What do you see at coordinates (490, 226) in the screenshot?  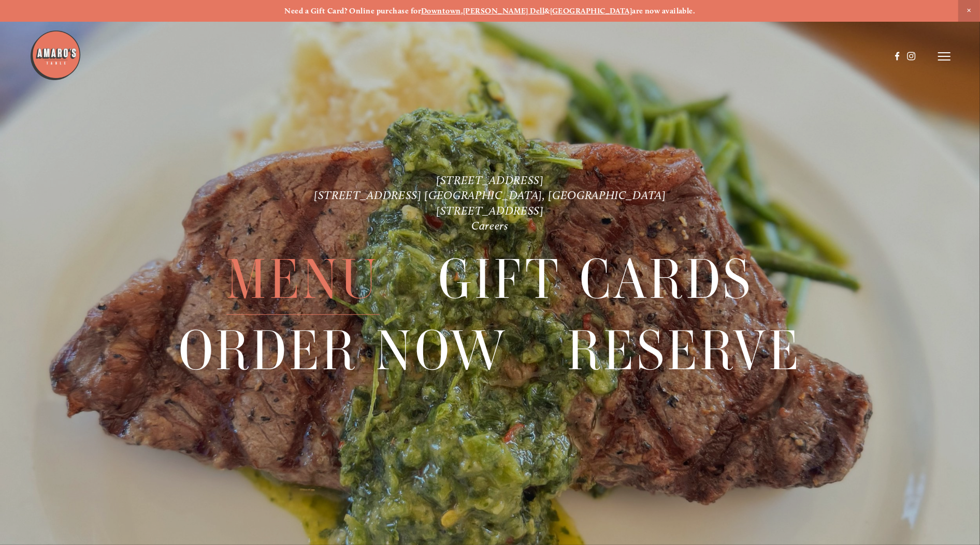 I see `a: Careers` at bounding box center [490, 226].